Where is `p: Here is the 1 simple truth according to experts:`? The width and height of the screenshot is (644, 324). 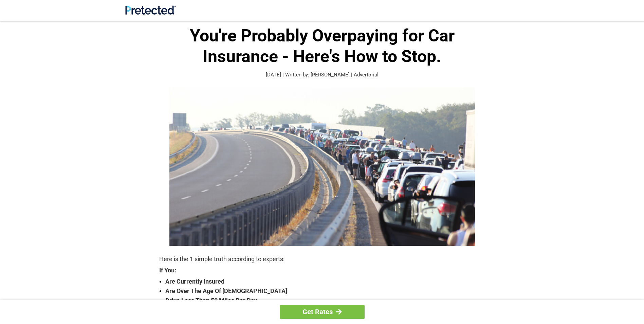
p: Here is the 1 simple truth according to experts: is located at coordinates (322, 259).